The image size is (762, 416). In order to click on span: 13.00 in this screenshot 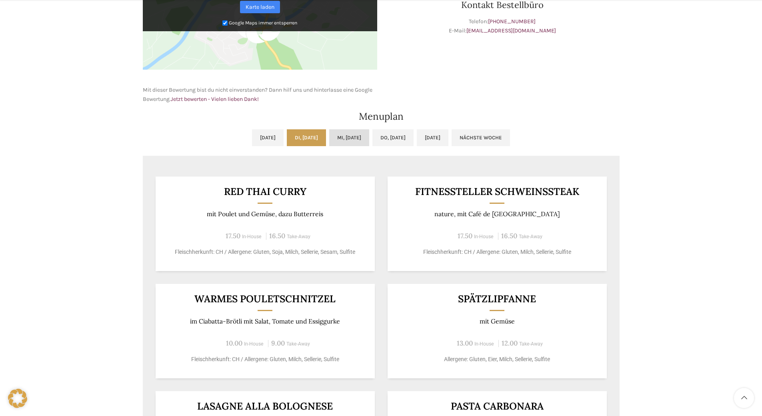, I will do `click(465, 343)`.